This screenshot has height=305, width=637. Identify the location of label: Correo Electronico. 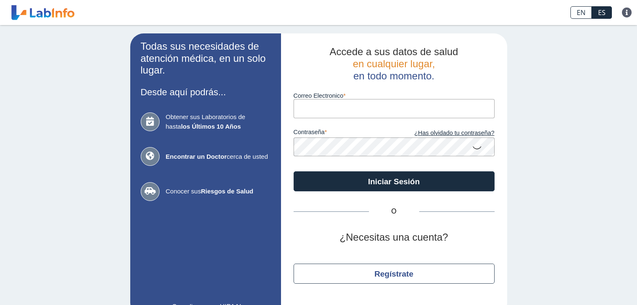
(394, 96).